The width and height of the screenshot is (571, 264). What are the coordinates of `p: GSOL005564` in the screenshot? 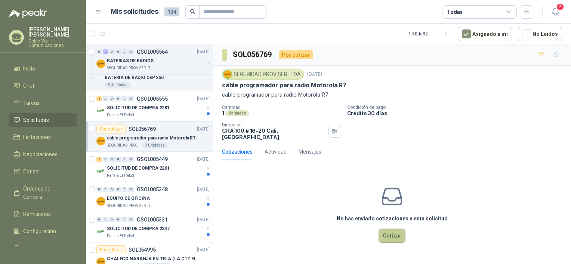 It's located at (152, 52).